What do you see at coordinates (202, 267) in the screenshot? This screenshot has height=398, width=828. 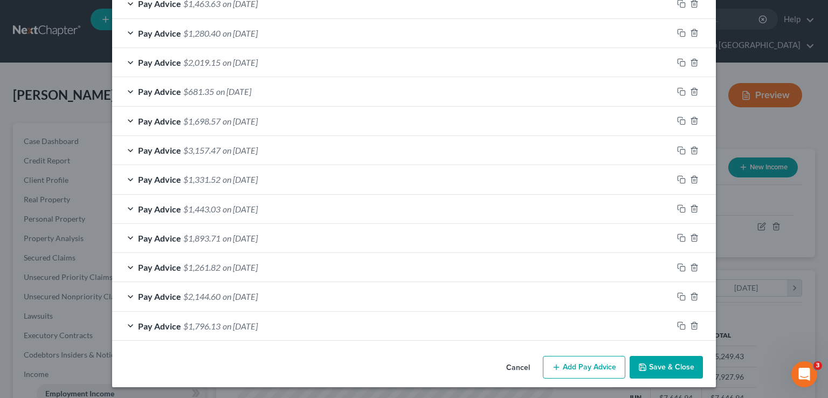 I see `span: $1,261.82` at bounding box center [202, 267].